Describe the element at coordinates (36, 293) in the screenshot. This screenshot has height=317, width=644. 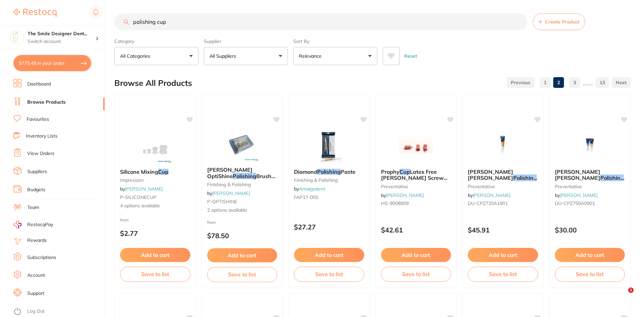
I see `a: Support` at that location.